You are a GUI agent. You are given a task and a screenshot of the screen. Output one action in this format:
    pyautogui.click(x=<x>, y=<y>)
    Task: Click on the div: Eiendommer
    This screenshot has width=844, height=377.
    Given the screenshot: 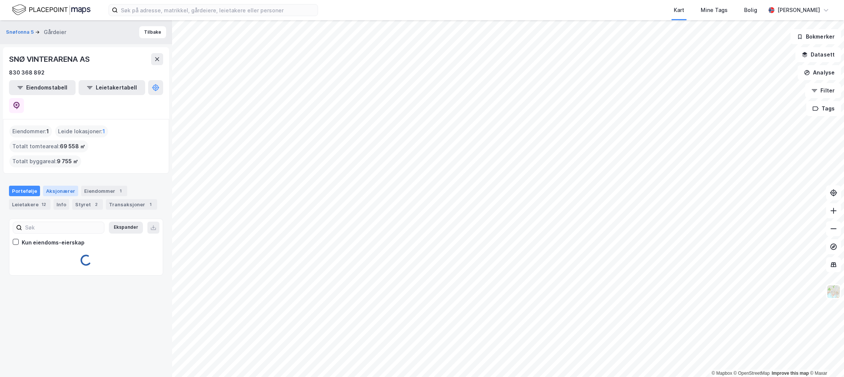 What is the action you would take?
    pyautogui.click(x=104, y=191)
    